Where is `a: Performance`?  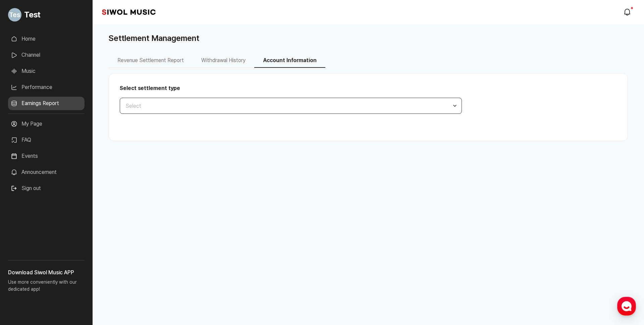 a: Performance is located at coordinates (46, 87).